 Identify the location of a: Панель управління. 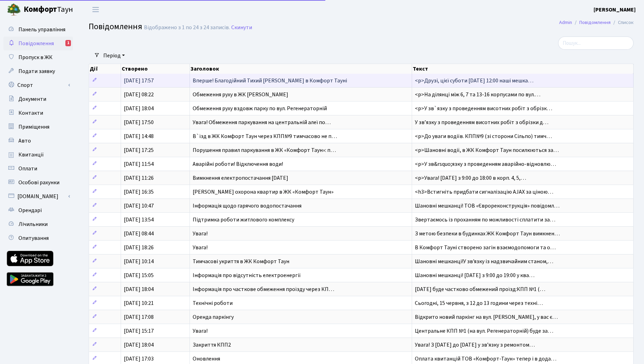
(38, 30).